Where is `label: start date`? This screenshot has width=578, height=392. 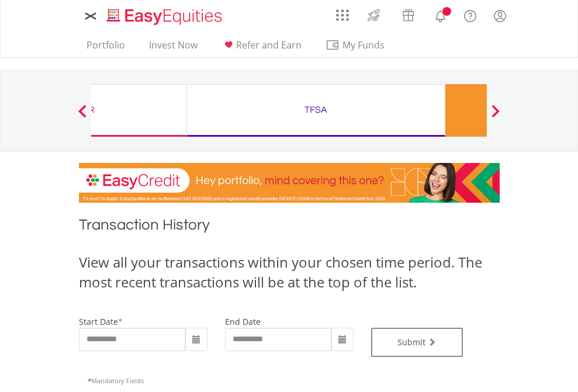
label: start date is located at coordinates (98, 322).